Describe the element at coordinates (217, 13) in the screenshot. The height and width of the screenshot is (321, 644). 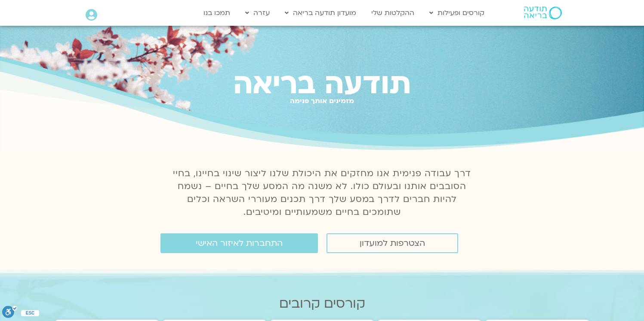
I see `a: תמכו בנו` at that location.